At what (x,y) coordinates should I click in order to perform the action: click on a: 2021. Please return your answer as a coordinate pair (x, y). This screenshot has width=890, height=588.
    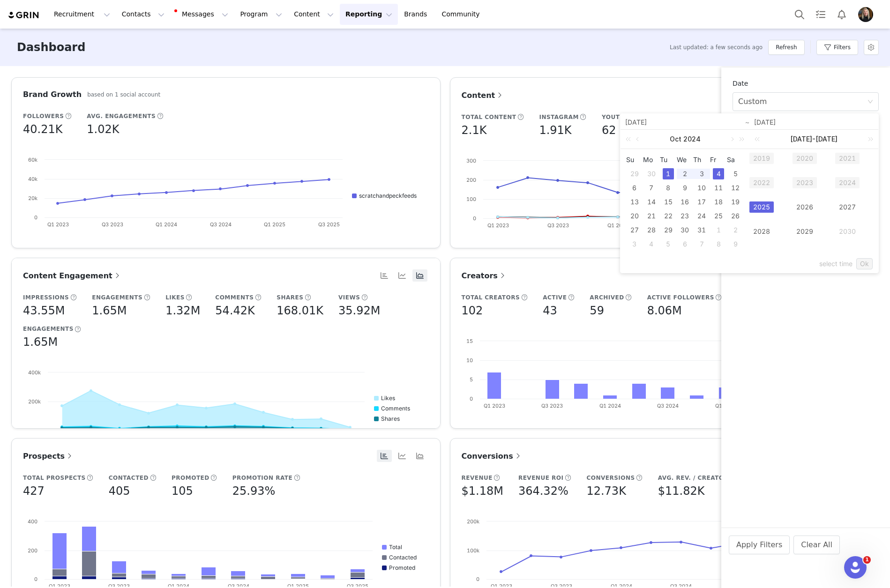
    Looking at the image, I should click on (847, 158).